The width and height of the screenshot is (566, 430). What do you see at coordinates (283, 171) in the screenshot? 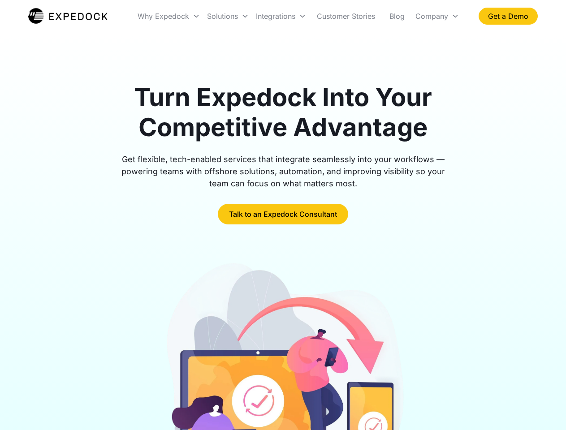
I see `div: Get flexible, tech-enabled services that integrate seamlessly into your workflows — powering team...` at bounding box center [283, 171].